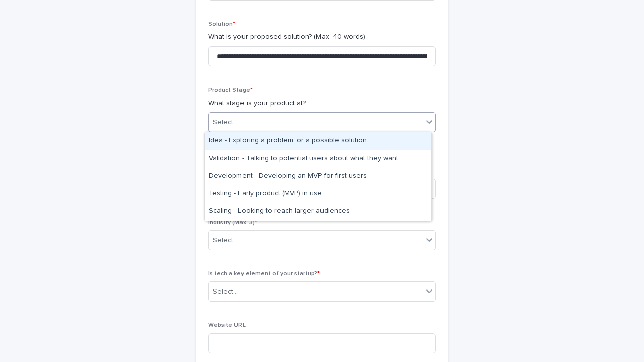 Image resolution: width=644 pixels, height=362 pixels. Describe the element at coordinates (318, 141) in the screenshot. I see `div: Idea - Exploring a problem, or a possible solution.` at that location.